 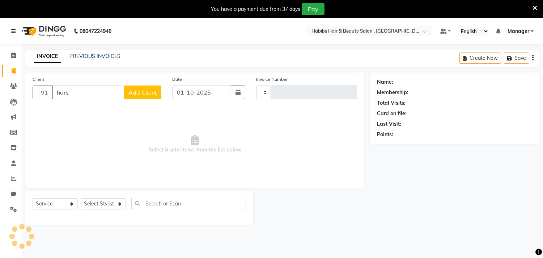 I want to click on div: You have a payment due from 37 days, so click(x=255, y=9).